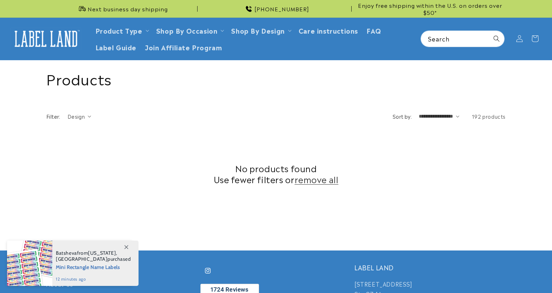 Image resolution: width=552 pixels, height=293 pixels. I want to click on a: Label Land, so click(46, 39).